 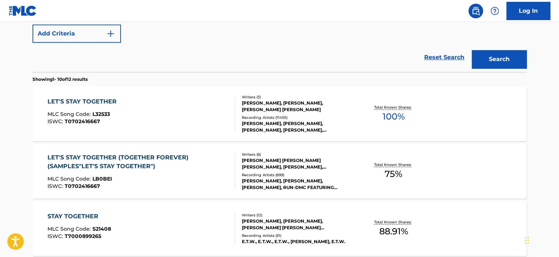 I want to click on img: search, so click(x=476, y=11).